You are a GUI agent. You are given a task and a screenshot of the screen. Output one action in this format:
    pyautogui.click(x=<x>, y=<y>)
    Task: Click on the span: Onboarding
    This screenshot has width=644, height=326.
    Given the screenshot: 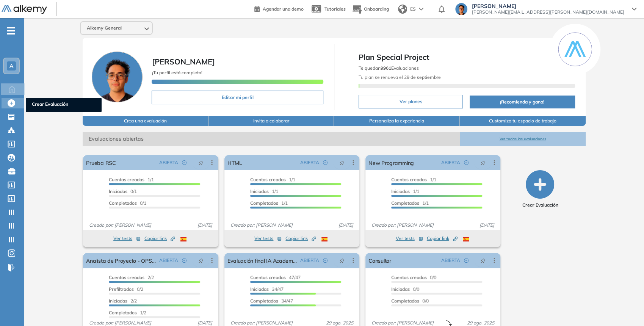 What is the action you would take?
    pyautogui.click(x=376, y=8)
    